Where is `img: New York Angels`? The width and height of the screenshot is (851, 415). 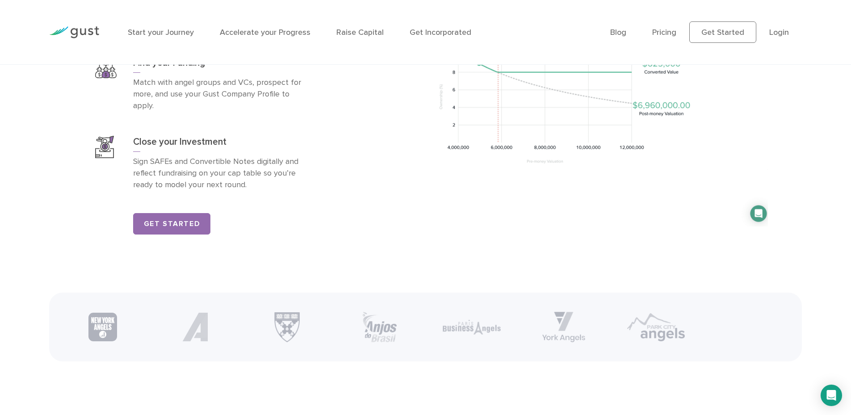 img: New York Angels is located at coordinates (103, 327).